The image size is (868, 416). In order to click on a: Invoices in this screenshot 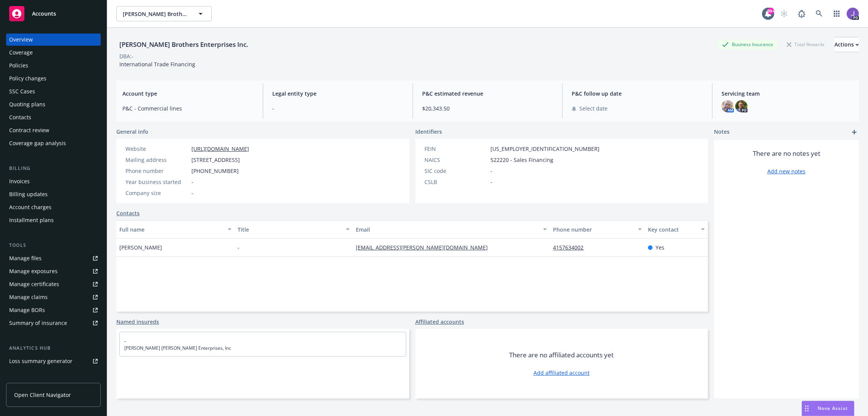, I will do `click(54, 182)`.